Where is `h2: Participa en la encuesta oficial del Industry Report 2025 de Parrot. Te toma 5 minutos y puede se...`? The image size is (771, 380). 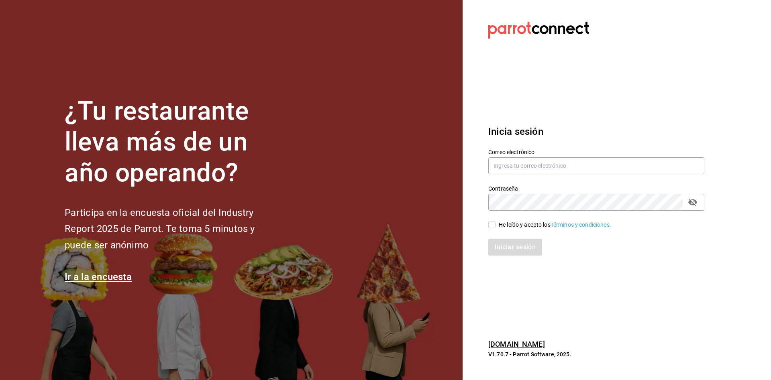 h2: Participa en la encuesta oficial del Industry Report 2025 de Parrot. Te toma 5 minutos y puede se... is located at coordinates (173, 229).